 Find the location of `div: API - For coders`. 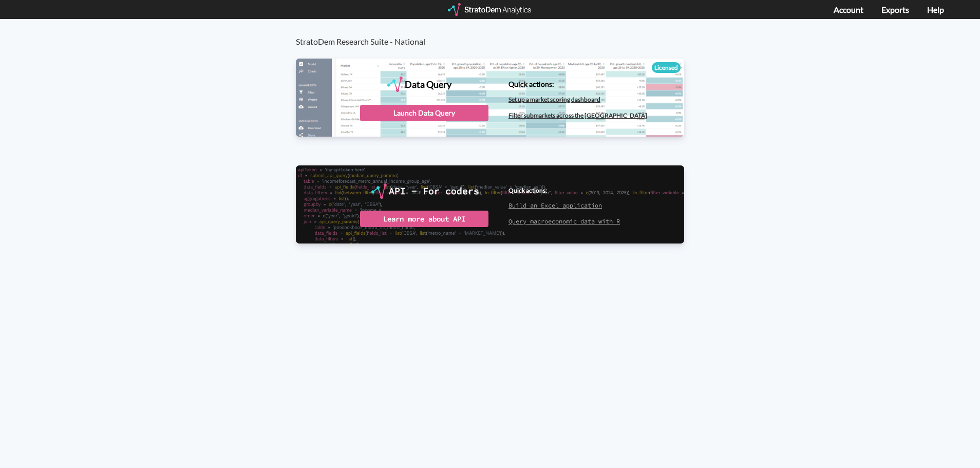

div: API - For coders is located at coordinates (434, 191).